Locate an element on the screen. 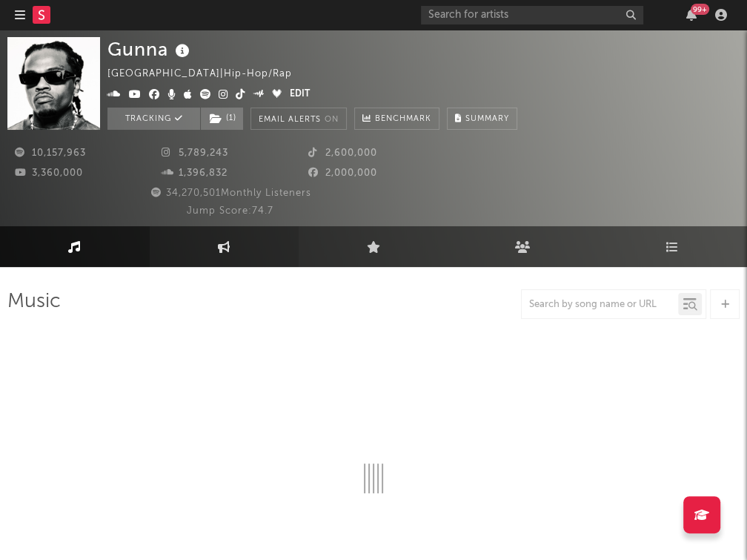  button: Edit is located at coordinates (299, 95).